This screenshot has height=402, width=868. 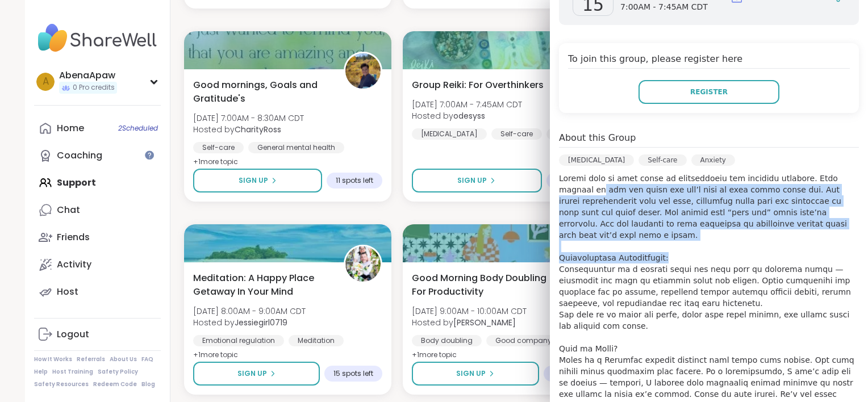 I want to click on b: Jessiegirl0719, so click(x=261, y=322).